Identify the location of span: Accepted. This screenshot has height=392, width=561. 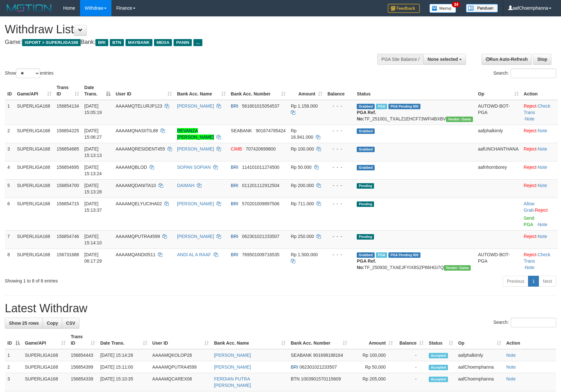
(439, 379).